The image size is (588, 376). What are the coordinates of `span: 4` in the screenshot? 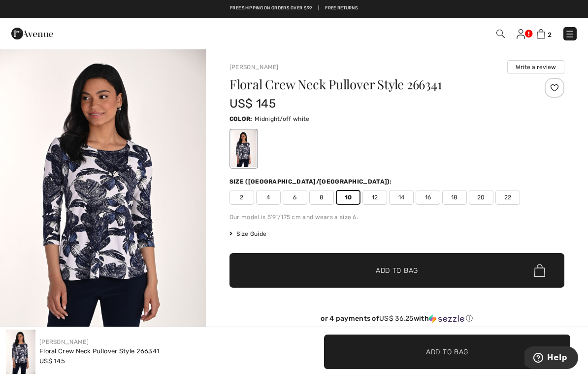 It's located at (268, 197).